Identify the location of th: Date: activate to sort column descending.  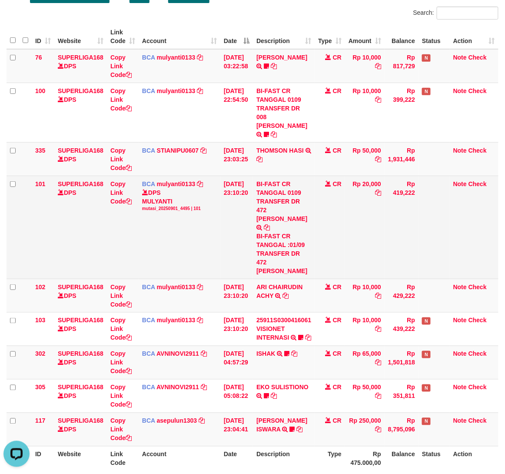
(237, 37).